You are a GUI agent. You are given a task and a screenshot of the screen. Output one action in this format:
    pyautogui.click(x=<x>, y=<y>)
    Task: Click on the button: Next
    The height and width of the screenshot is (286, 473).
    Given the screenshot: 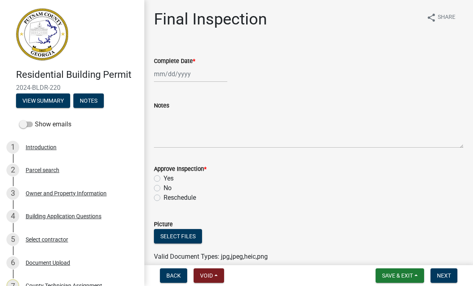 What is the action you would take?
    pyautogui.click(x=444, y=275)
    